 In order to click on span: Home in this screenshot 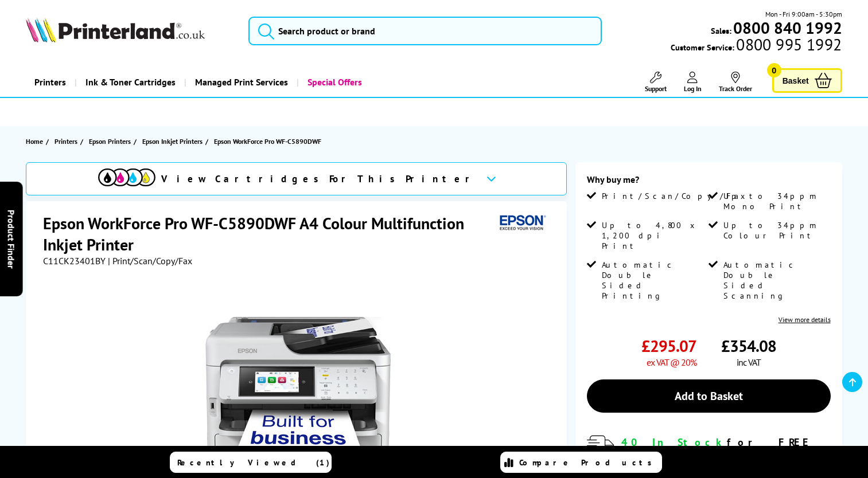, I will do `click(34, 141)`.